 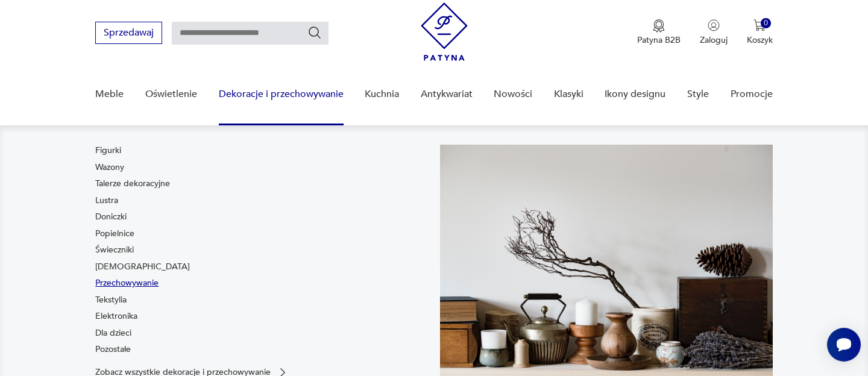 What do you see at coordinates (111, 217) in the screenshot?
I see `a: Doniczki` at bounding box center [111, 217].